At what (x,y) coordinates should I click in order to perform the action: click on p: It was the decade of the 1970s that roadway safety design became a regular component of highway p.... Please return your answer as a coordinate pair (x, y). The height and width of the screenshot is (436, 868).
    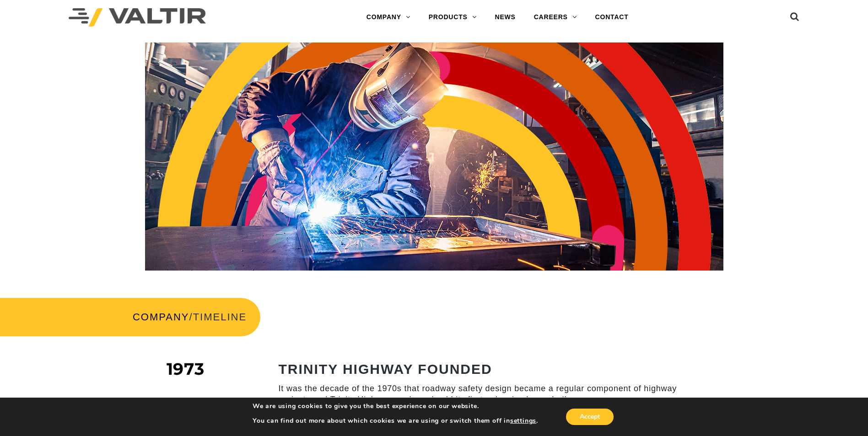
    Looking at the image, I should click on (481, 394).